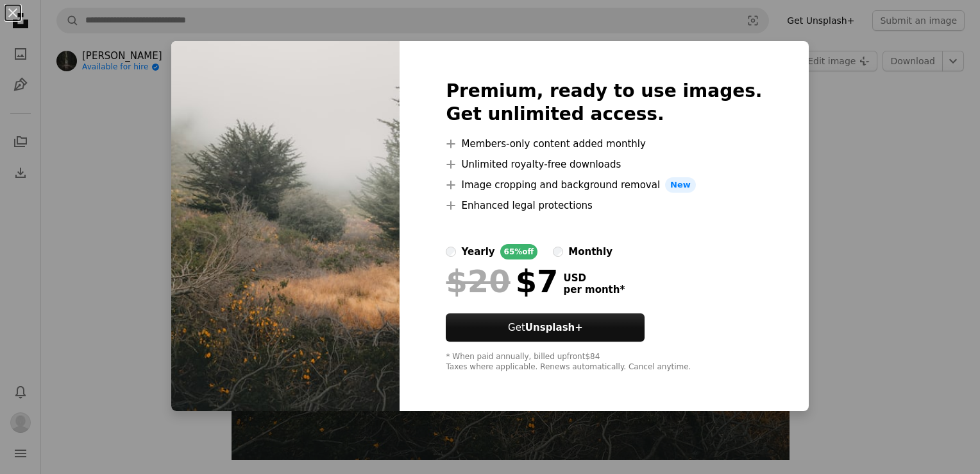 The image size is (980, 474). I want to click on h2: Premium, ready to use images. Get unlimited access., so click(604, 103).